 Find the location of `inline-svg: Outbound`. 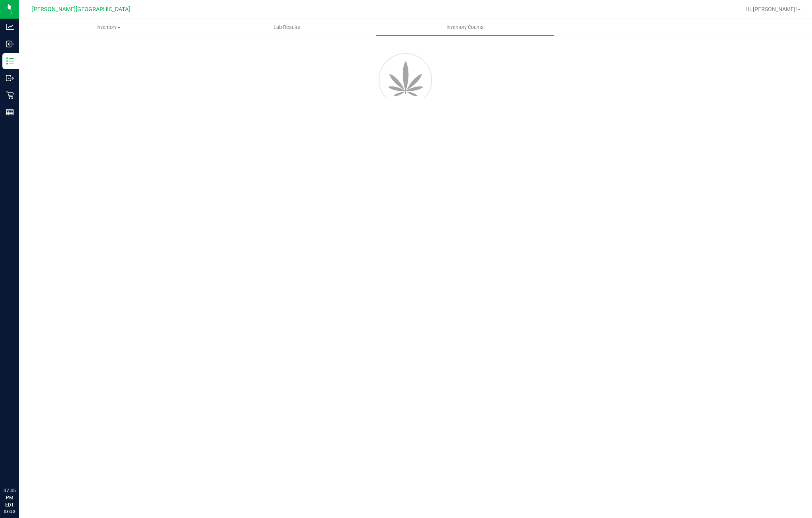

inline-svg: Outbound is located at coordinates (10, 78).